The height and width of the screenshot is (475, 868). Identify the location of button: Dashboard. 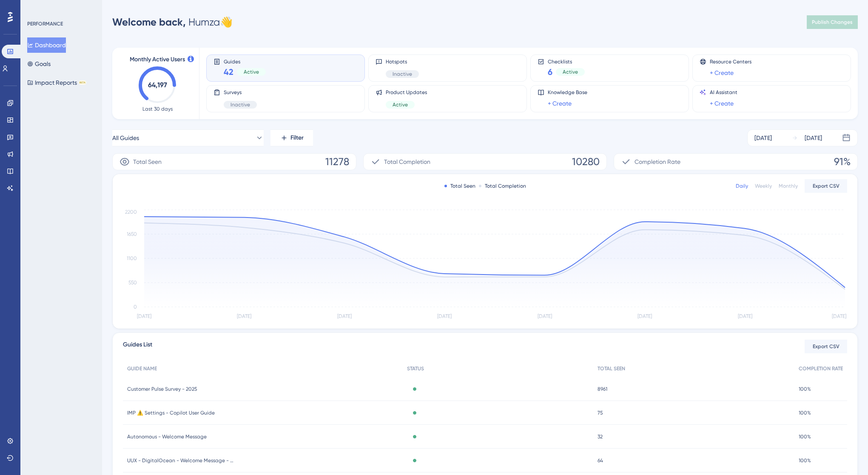
(46, 45).